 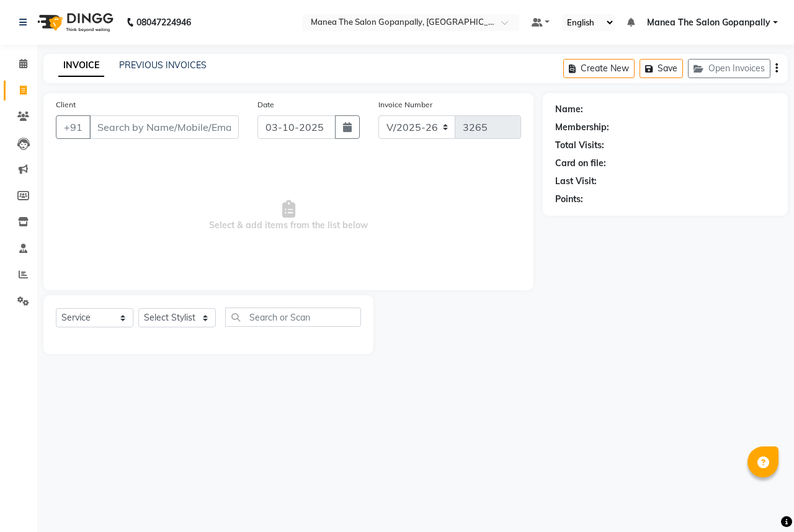 I want to click on button: +91, so click(x=73, y=127).